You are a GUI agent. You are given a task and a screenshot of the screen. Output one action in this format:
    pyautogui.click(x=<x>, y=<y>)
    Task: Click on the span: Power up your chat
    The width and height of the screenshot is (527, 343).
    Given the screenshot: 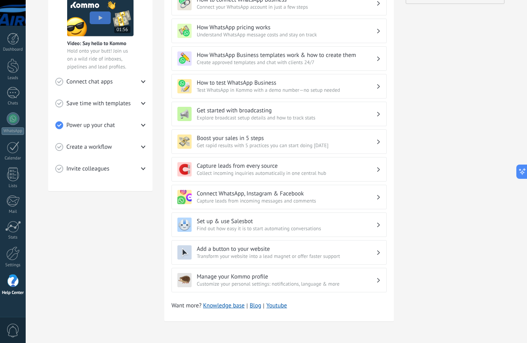 What is the action you would take?
    pyautogui.click(x=90, y=125)
    